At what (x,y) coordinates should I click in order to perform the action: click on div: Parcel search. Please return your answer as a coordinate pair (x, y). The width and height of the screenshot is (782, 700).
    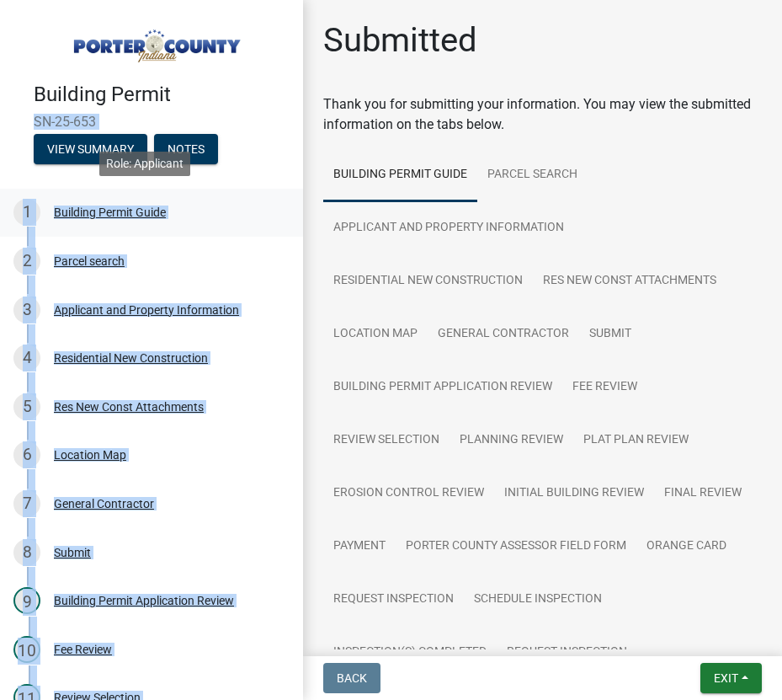
    Looking at the image, I should click on (89, 261).